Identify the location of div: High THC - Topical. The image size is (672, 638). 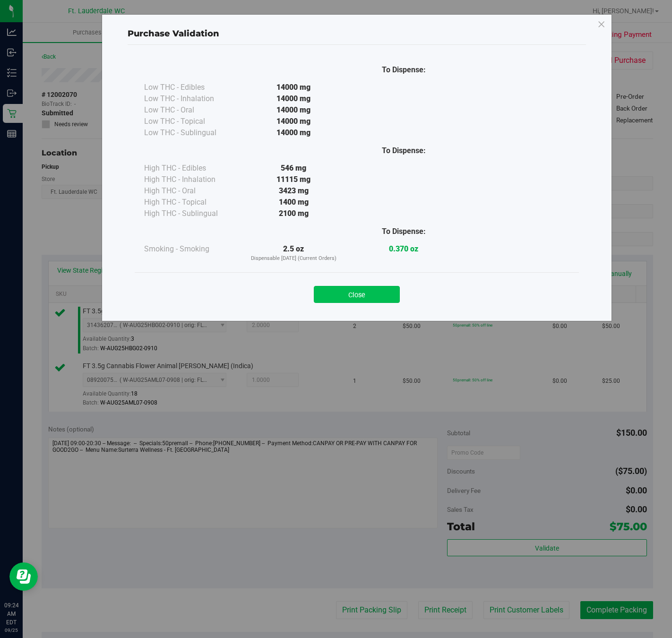
(191, 203).